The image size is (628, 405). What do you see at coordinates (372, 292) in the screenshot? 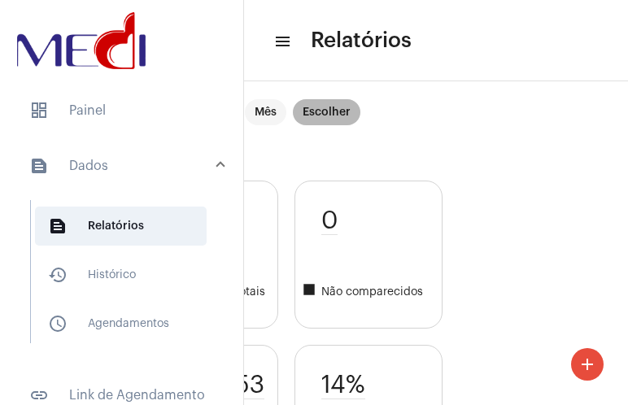
I see `span: Não comparecidos` at bounding box center [372, 292].